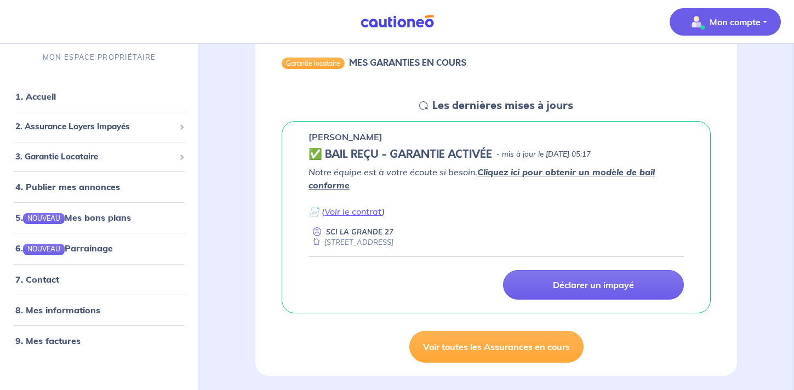 The height and width of the screenshot is (390, 794). What do you see at coordinates (594, 285) in the screenshot?
I see `a: Déclarer un impayé` at bounding box center [594, 285].